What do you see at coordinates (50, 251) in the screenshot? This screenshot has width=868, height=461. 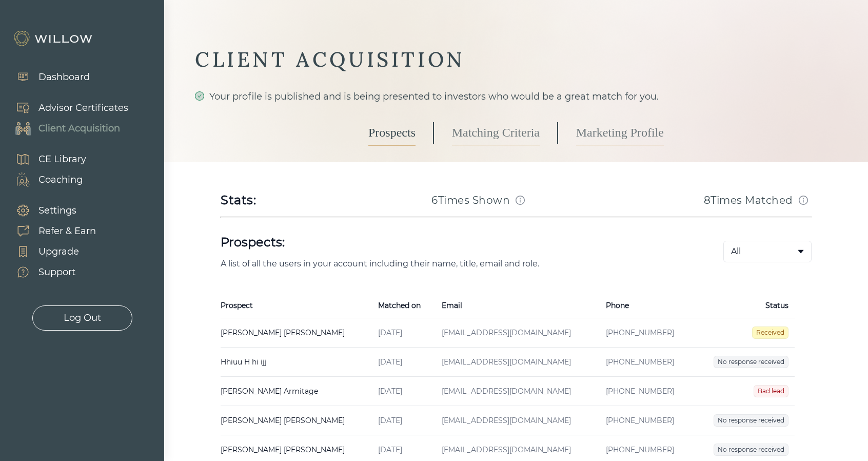 I see `a: Upgrade` at bounding box center [50, 251].